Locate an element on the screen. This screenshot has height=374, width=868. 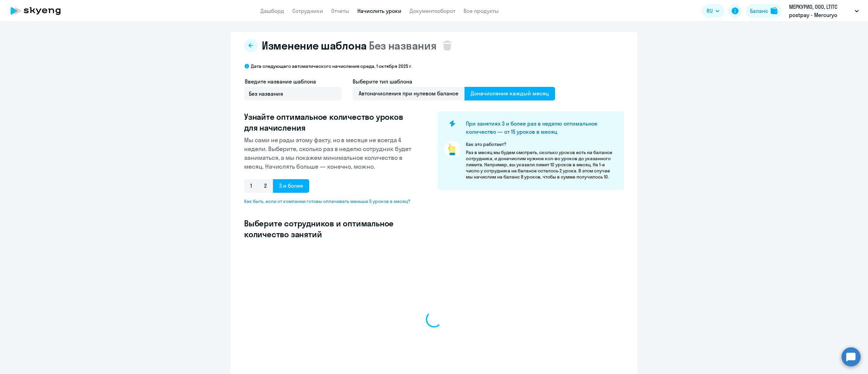
a: Дашборд is located at coordinates (272, 11).